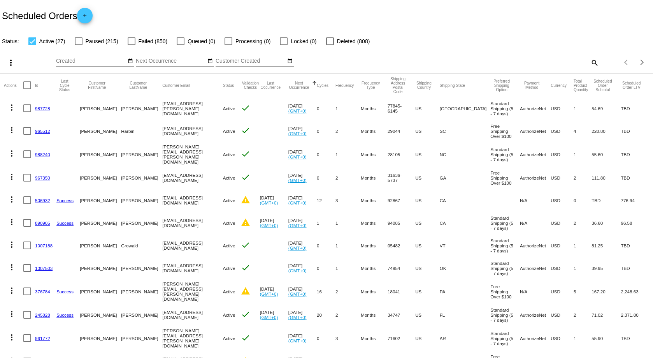  What do you see at coordinates (65, 85) in the screenshot?
I see `button: Change sorting for LastProcessingCycleId` at bounding box center [65, 85].